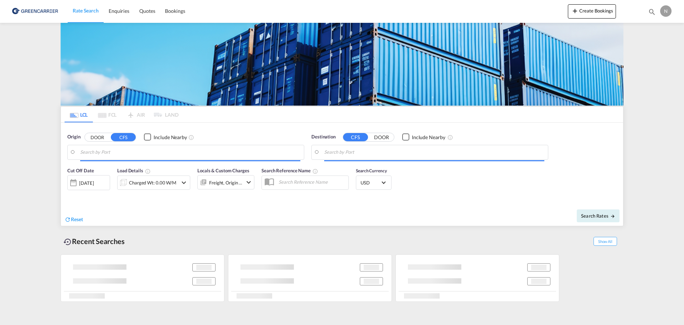  Describe the element at coordinates (223, 170) in the screenshot. I see `span: Locals & Custom Charges` at that location.